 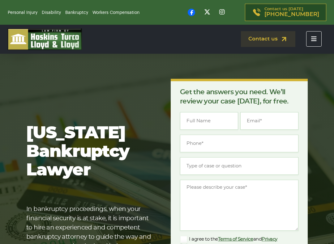 I want to click on a: Terms of Service, so click(x=236, y=239).